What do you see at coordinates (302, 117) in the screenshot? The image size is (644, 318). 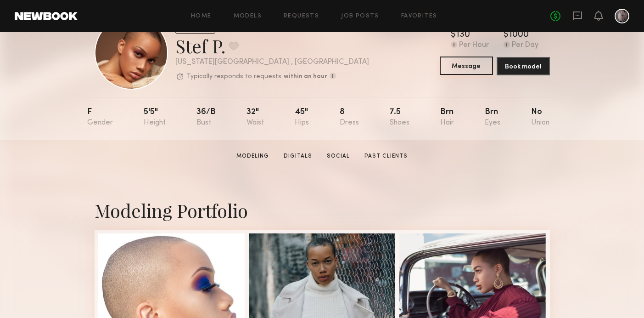 I see `div: 45"` at bounding box center [302, 117].